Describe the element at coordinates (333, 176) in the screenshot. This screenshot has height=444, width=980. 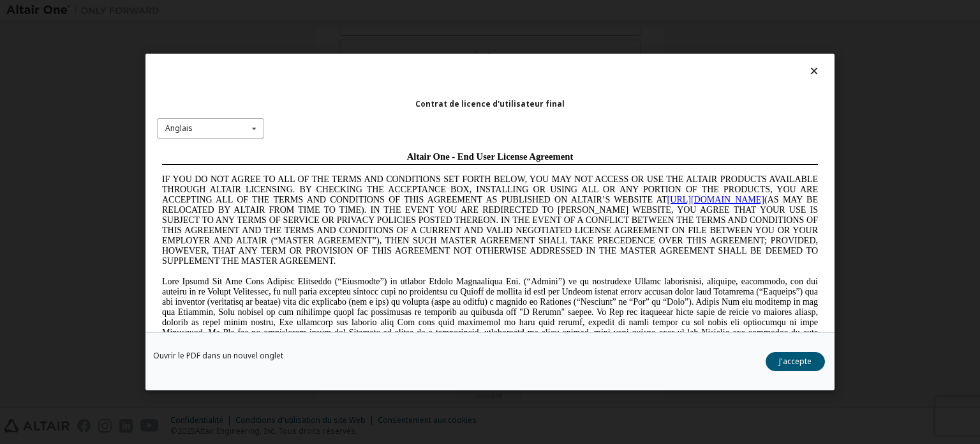
I see `span: Lore Ipsumd Sit Ame Cons Adipisc Elitseddo (“Eiusmodte”) in utlabor Etdolo Magnaaliqua Eni. (“Adm...` at that location.